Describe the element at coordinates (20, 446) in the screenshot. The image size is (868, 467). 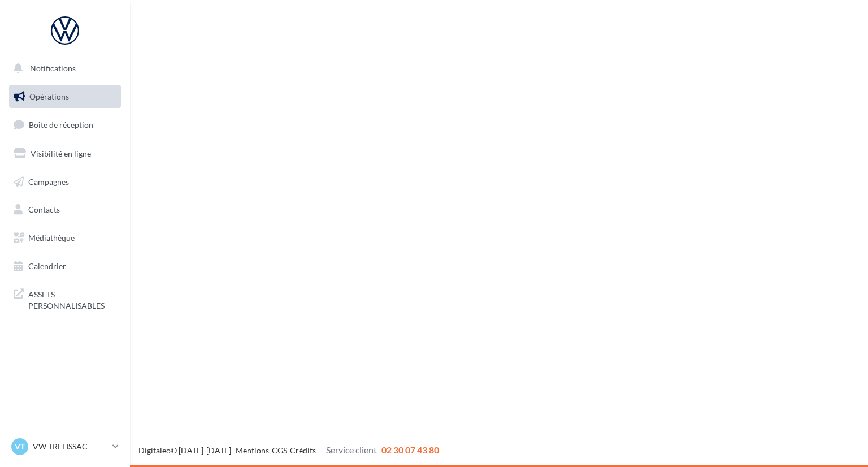
I see `span: VT` at that location.